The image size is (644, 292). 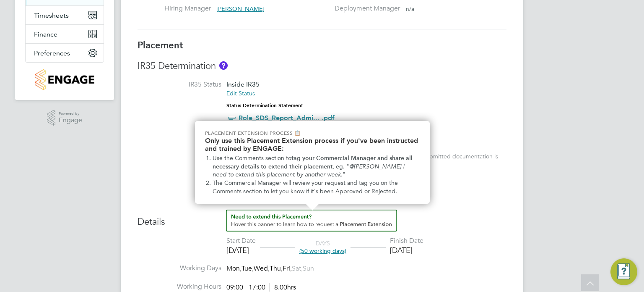 I want to click on button: Engage Resource Center, so click(x=624, y=272).